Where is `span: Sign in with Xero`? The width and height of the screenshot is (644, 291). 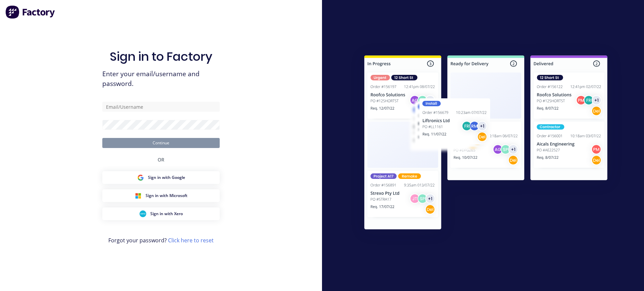 span: Sign in with Xero is located at coordinates (166, 214).